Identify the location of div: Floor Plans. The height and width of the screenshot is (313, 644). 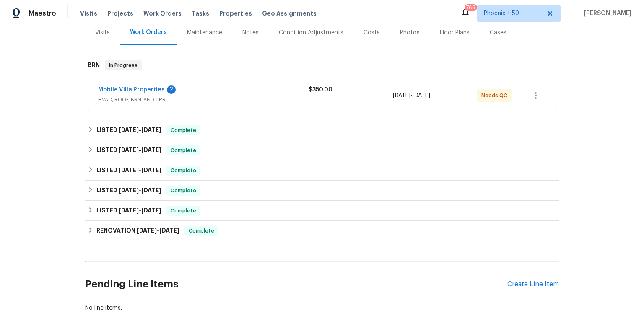
(455, 33).